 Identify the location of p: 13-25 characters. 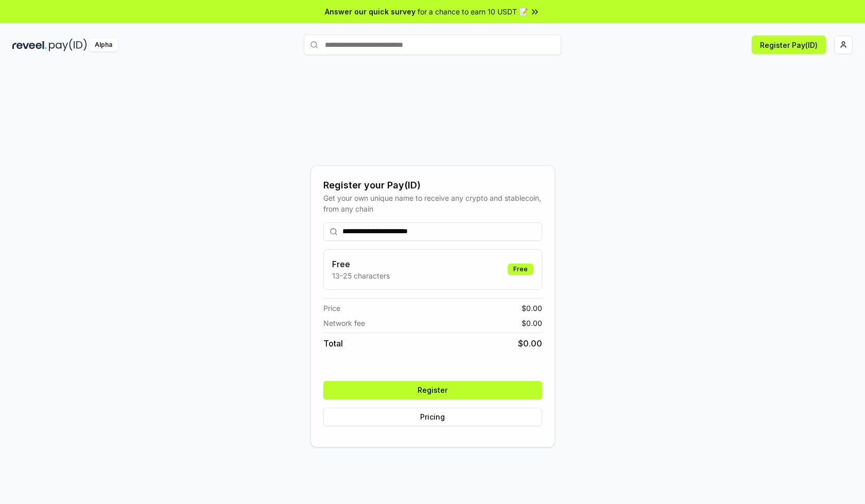
(361, 276).